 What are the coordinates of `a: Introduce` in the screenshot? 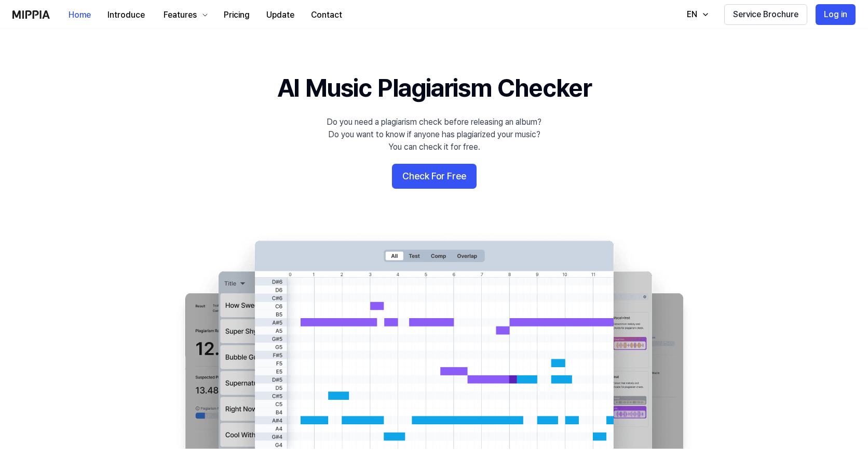 It's located at (126, 15).